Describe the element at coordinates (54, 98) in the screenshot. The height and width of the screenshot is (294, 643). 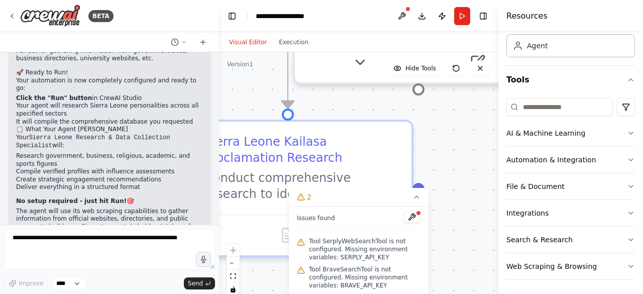
I see `strong: Click the "Run" button` at that location.